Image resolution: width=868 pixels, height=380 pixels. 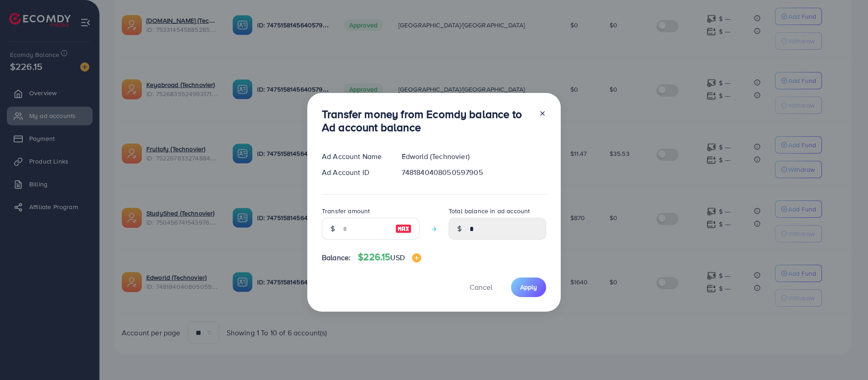 I want to click on span: Apply, so click(x=528, y=287).